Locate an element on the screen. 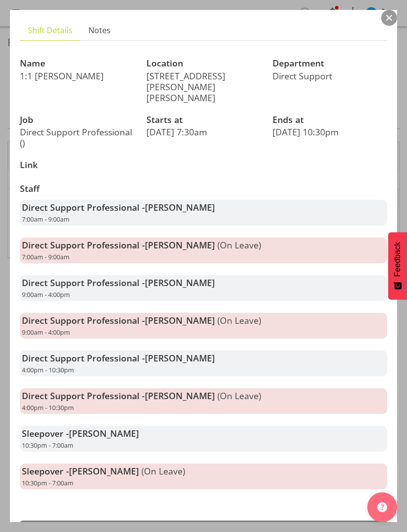  span: Feedback is located at coordinates (397, 259).